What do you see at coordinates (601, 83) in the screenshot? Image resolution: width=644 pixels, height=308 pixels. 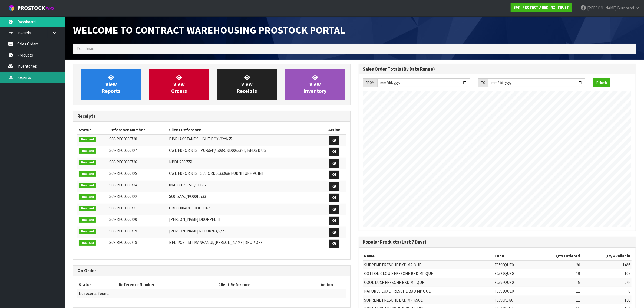 I see `button: Refresh` at bounding box center [601, 83].